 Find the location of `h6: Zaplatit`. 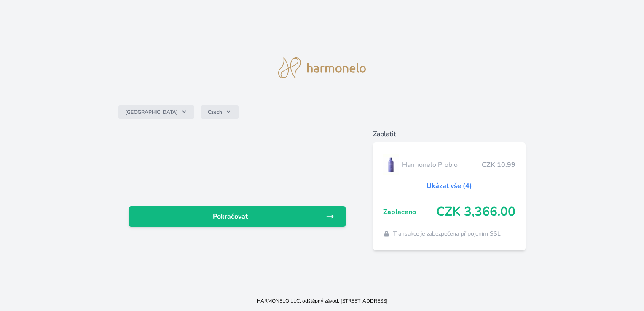

h6: Zaplatit is located at coordinates (449, 134).